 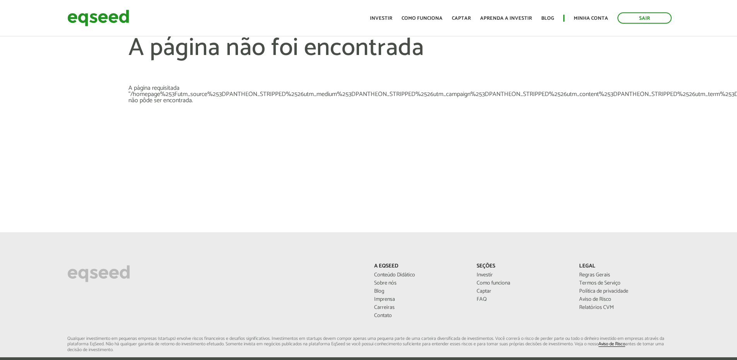 I want to click on a: Relatórios CVM, so click(x=624, y=307).